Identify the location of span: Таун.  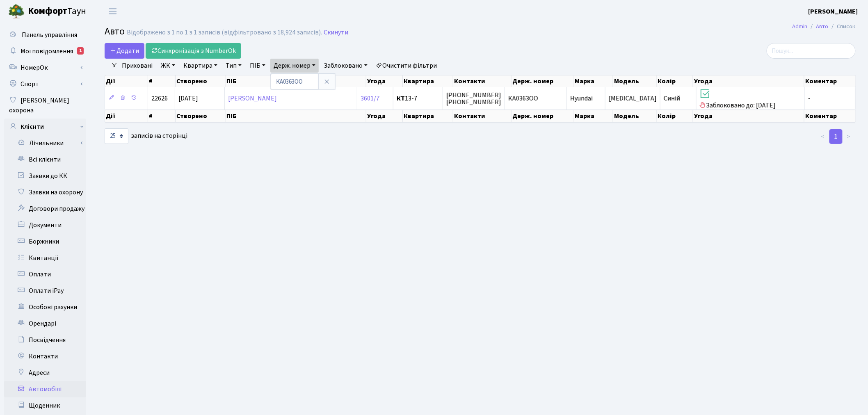
(57, 11).